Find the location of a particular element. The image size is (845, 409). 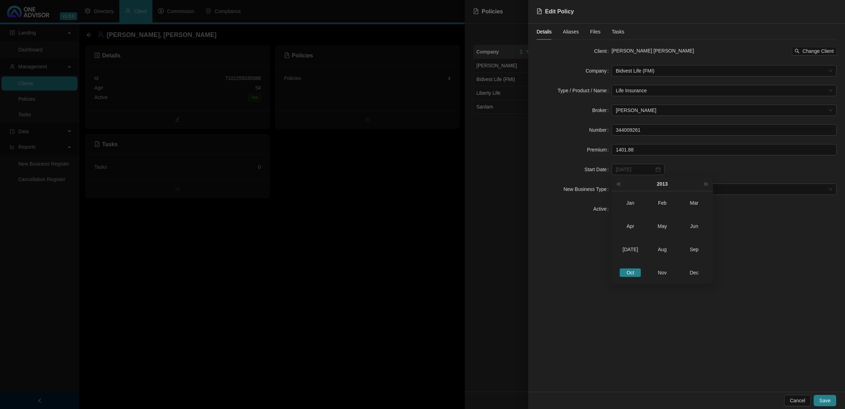

button: year panel is located at coordinates (662, 184).